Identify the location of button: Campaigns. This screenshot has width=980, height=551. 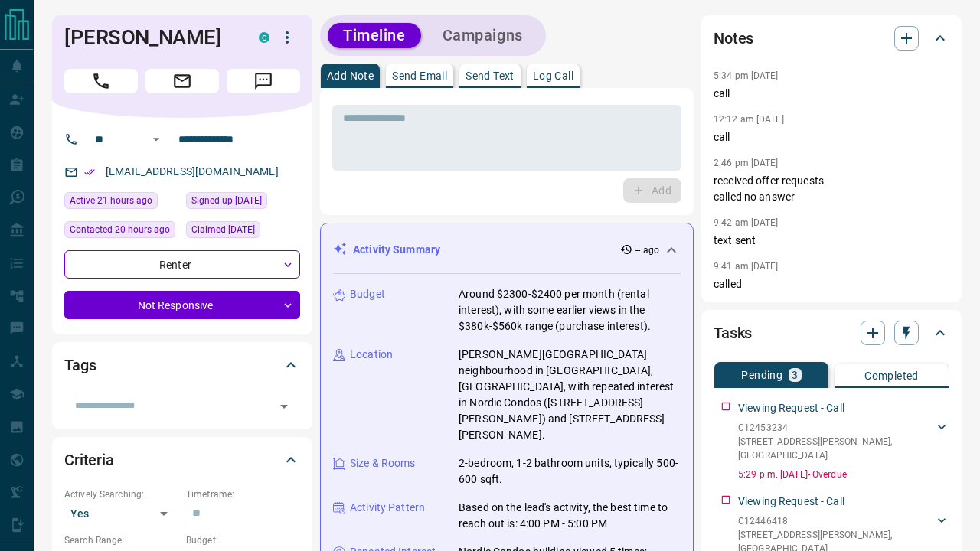
(482, 35).